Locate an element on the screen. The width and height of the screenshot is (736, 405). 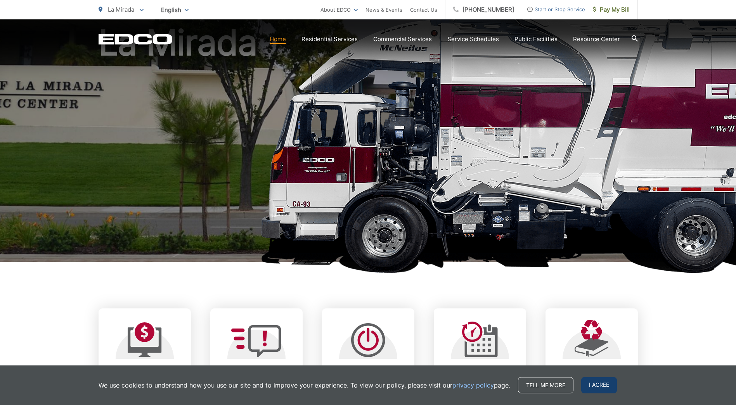
p: We use cookies to understand how you use our site and to improve your experience. To view our pol... is located at coordinates (304, 385).